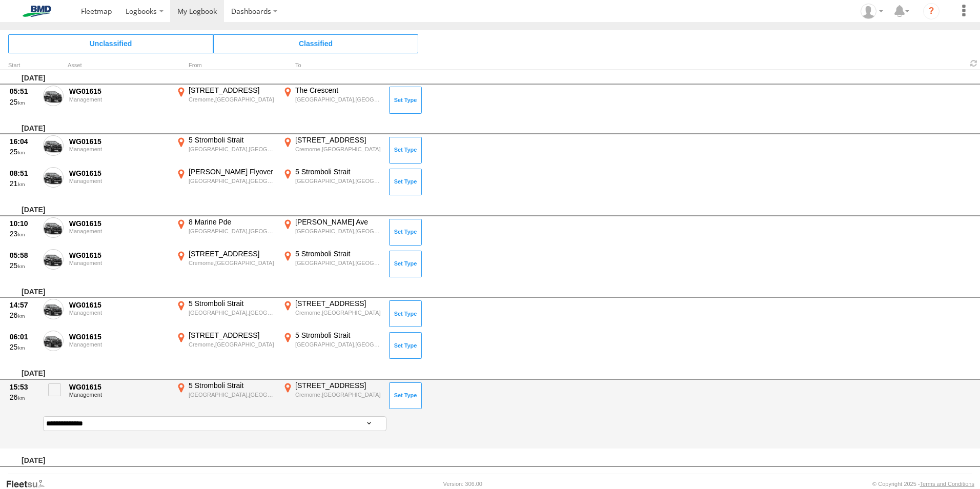 This screenshot has height=489, width=980. Describe the element at coordinates (29, 485) in the screenshot. I see `a: Visit our Website` at that location.